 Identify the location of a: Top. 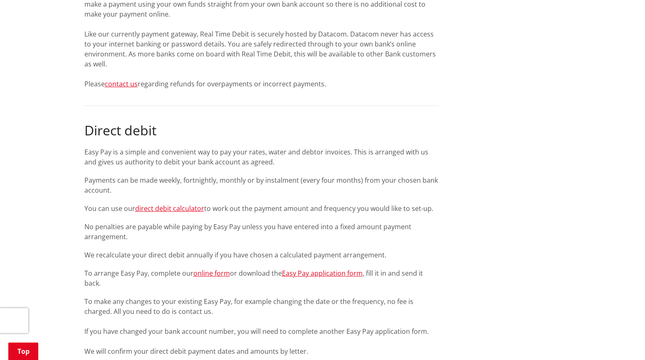
(23, 352).